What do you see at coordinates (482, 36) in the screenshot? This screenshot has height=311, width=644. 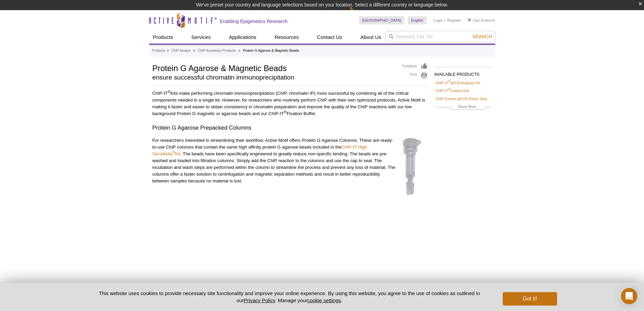 I see `span: Search` at bounding box center [482, 36].